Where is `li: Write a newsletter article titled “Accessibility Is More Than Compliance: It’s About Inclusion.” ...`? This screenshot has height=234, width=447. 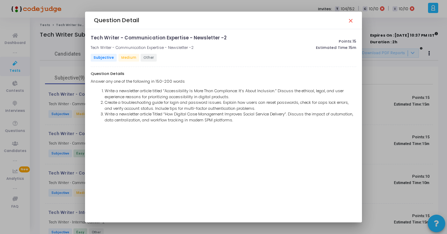 li: Write a newsletter article titled “Accessibility Is More Than Compliance: It’s About Inclusion.” ... is located at coordinates (230, 93).